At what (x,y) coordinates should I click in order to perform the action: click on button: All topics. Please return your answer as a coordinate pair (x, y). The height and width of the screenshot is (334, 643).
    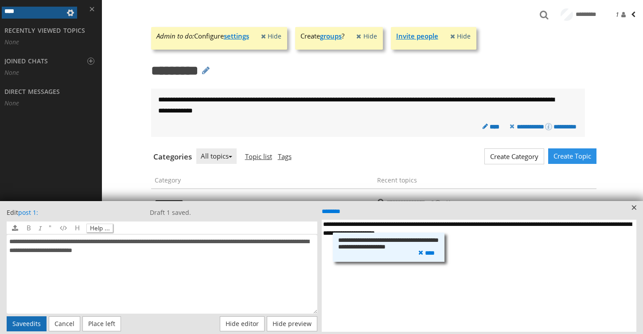
    Looking at the image, I should click on (216, 156).